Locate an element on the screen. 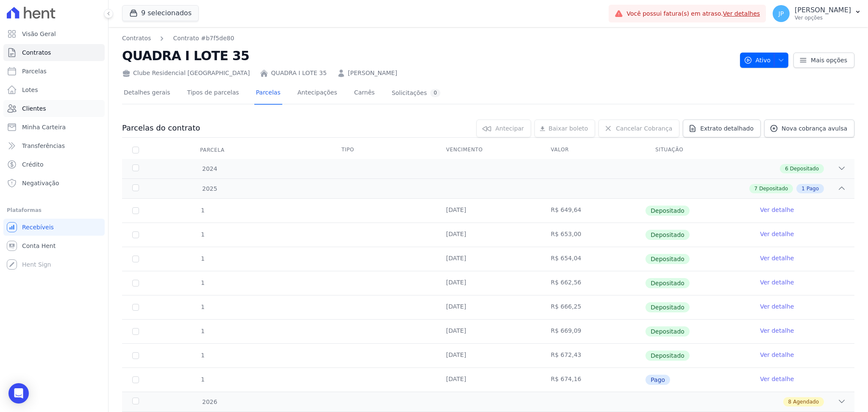 The width and height of the screenshot is (868, 412). span: Extrato detalhado is located at coordinates (727, 129).